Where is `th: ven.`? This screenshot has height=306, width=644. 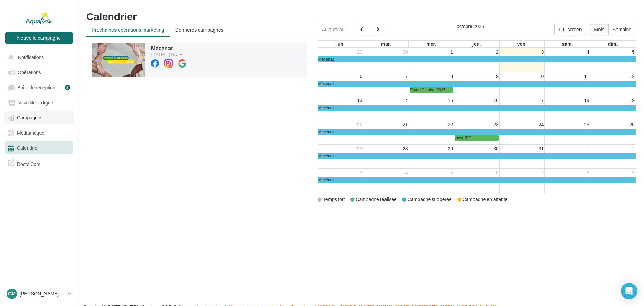
th: ven. is located at coordinates (522, 44).